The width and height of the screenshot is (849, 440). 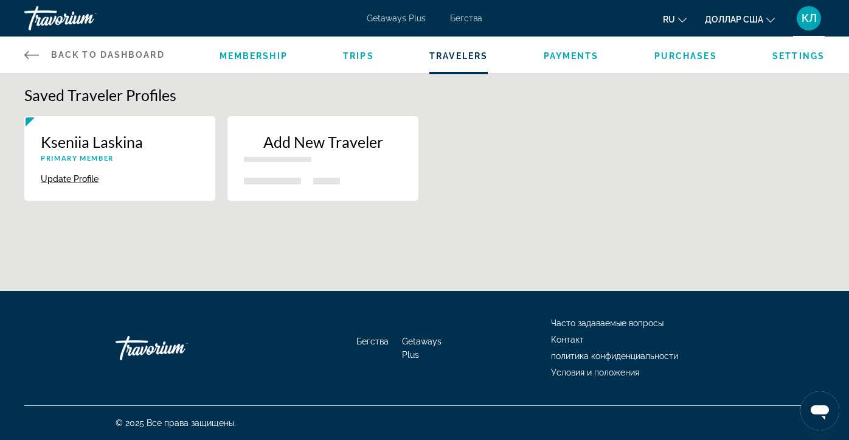 What do you see at coordinates (567, 339) in the screenshot?
I see `font: Контакт` at bounding box center [567, 339].